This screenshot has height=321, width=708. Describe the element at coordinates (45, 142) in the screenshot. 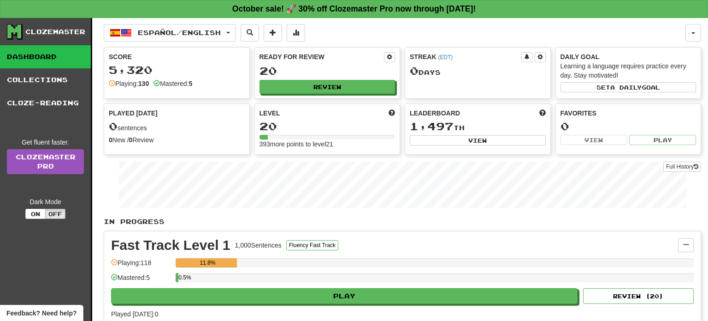

I see `div: Get fluent faster.` at that location.